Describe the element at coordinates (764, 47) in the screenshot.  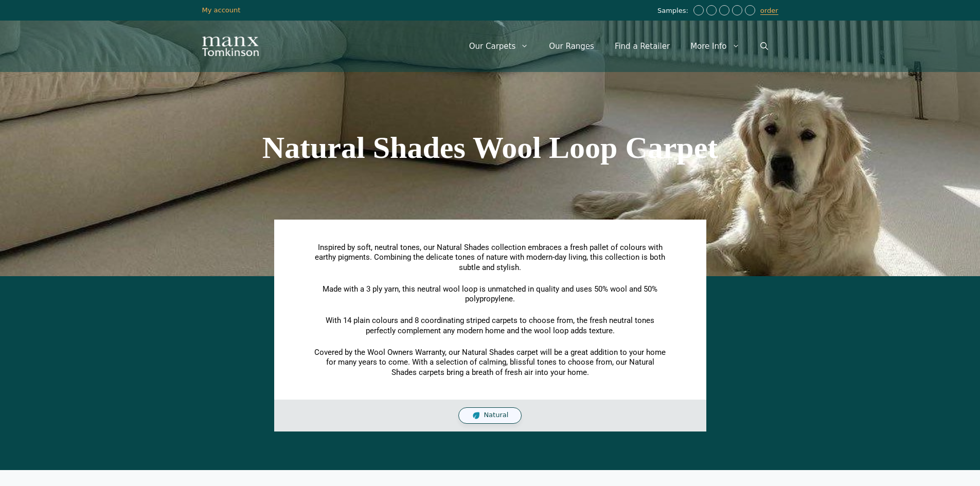
I see `a: Open Search Bar` at that location.